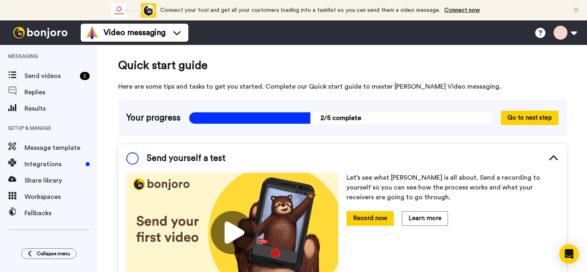 The height and width of the screenshot is (272, 587). What do you see at coordinates (341, 118) in the screenshot?
I see `span: 2/5 complete` at bounding box center [341, 118].